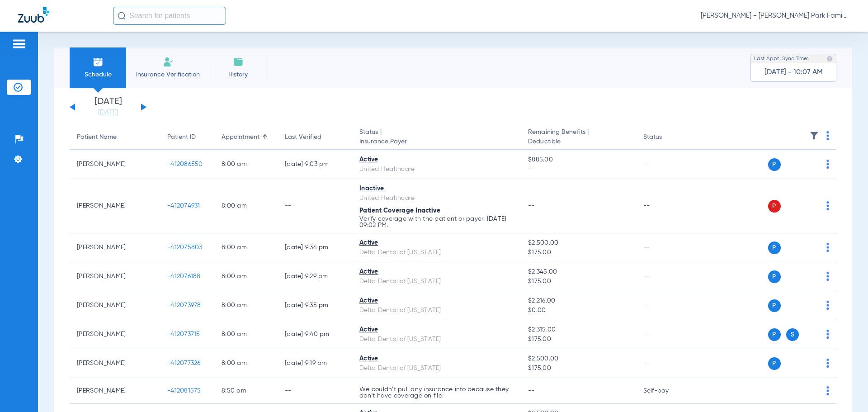 This screenshot has height=412, width=868. What do you see at coordinates (168, 62) in the screenshot?
I see `img: Manual Insurance Verification` at bounding box center [168, 62].